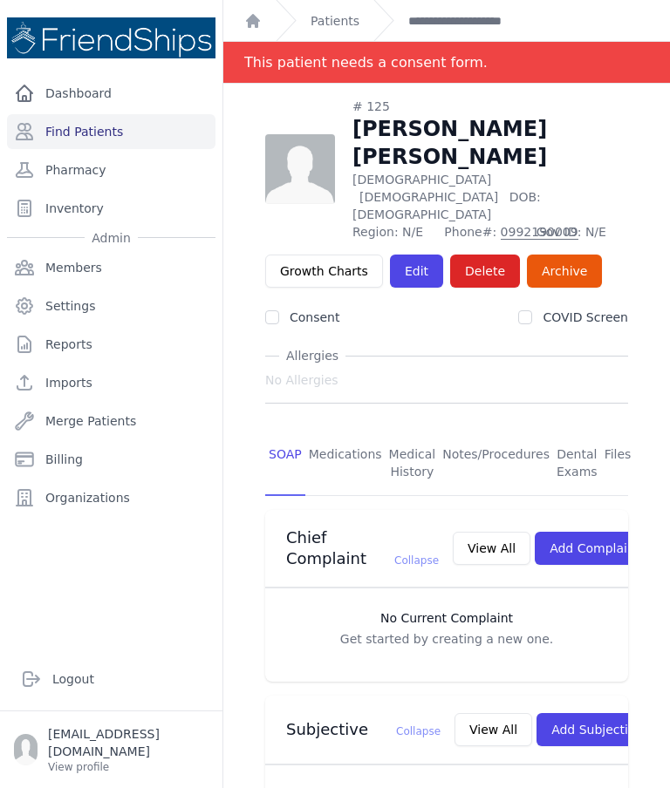 The image size is (670, 788). What do you see at coordinates (618, 464) in the screenshot?
I see `a: Files` at bounding box center [618, 464].